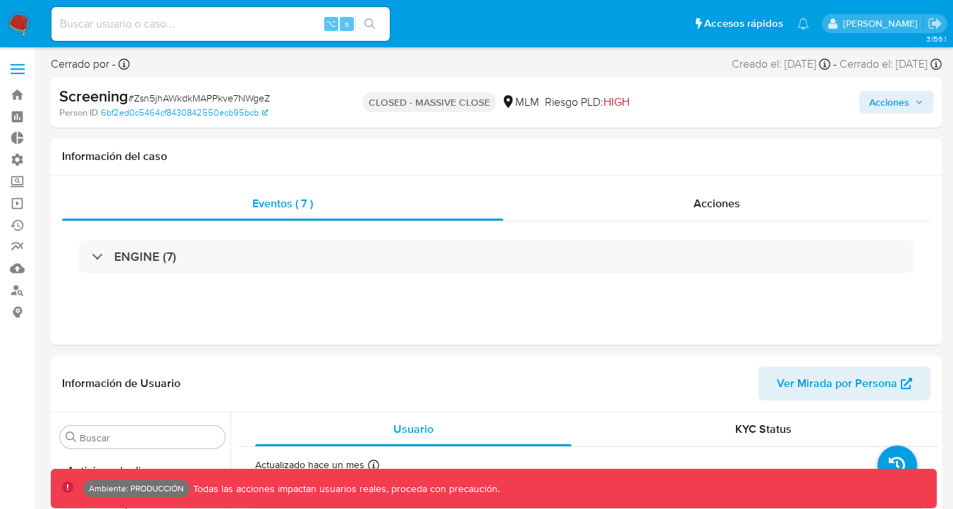  What do you see at coordinates (883, 23) in the screenshot?
I see `p: esteban.salas@mercadolibre.com.co` at bounding box center [883, 23].